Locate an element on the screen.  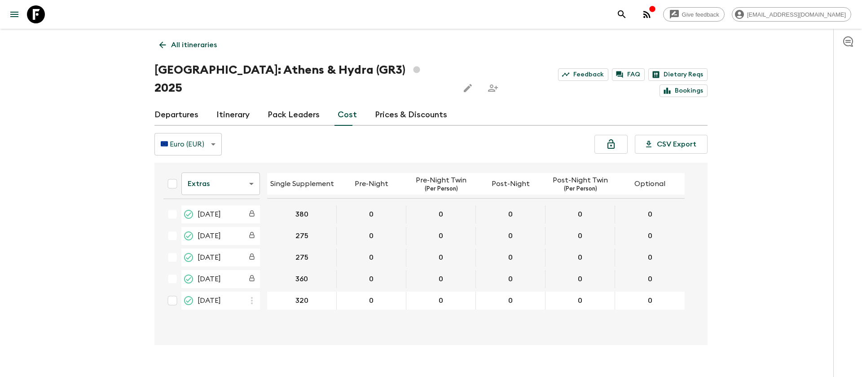
div: Costs are fixed. The departure date (12 Aug 2025) has passed is located at coordinates (252, 257).